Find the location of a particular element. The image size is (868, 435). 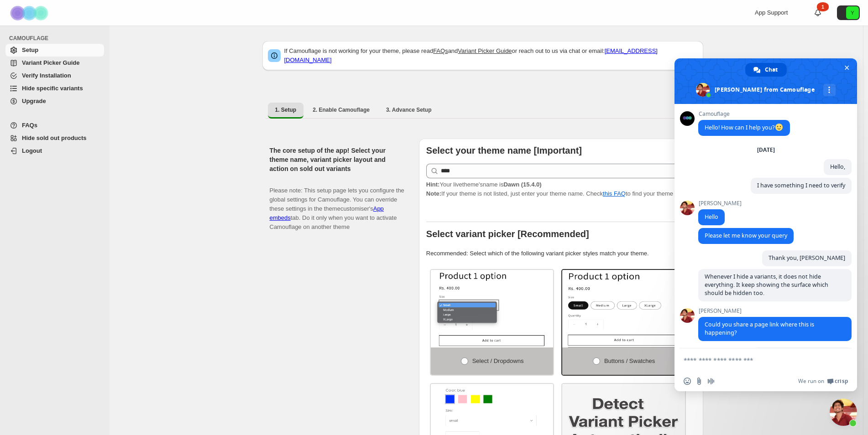

div: Chat is located at coordinates (766, 70).